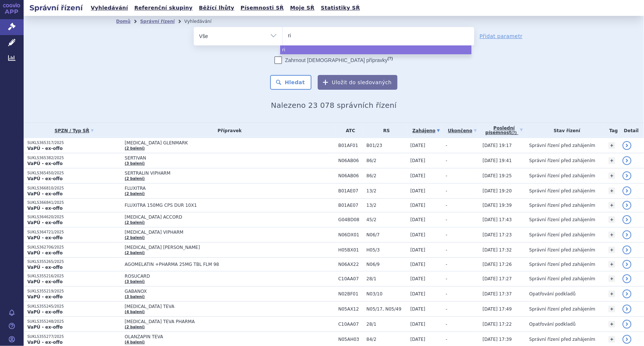 The image size is (644, 346). I want to click on a: (4 balení), so click(135, 342).